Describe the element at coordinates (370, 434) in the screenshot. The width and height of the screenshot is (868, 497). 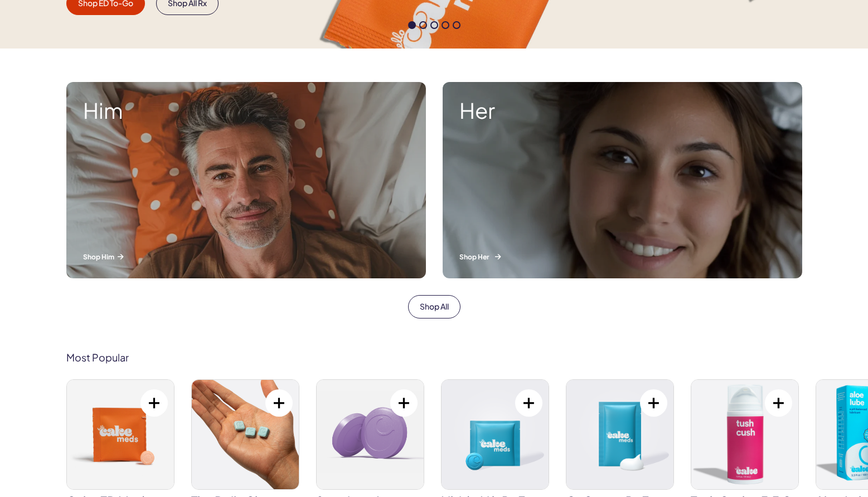
I see `img: Stamina – Last Longer` at that location.